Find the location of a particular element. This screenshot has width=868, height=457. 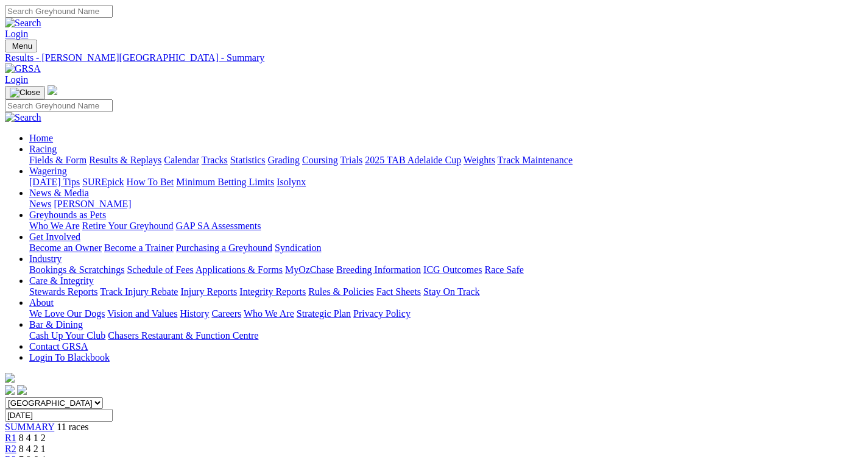

a: Integrity Reports is located at coordinates (272, 291).